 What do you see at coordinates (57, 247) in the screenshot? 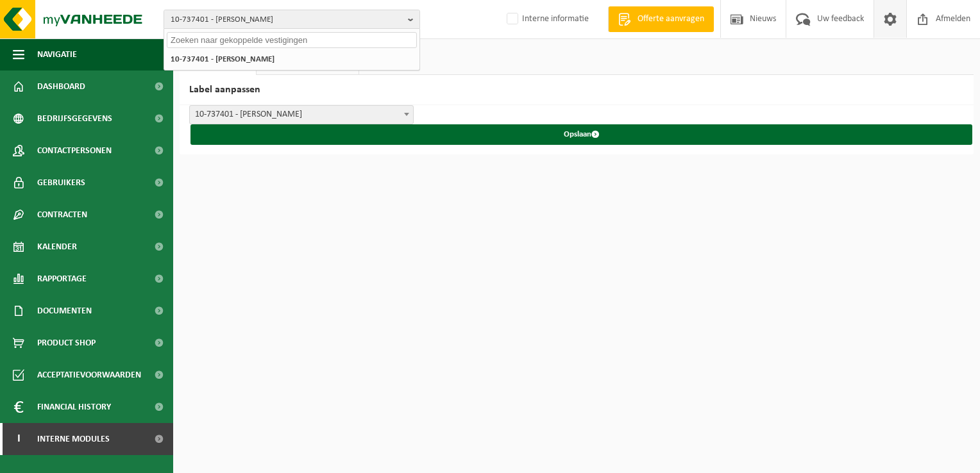
I see `span: Kalender` at bounding box center [57, 247].